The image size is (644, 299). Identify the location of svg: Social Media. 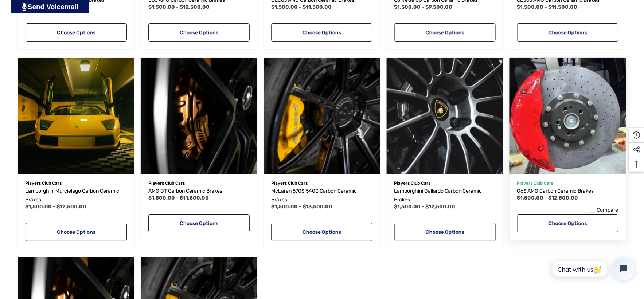
(636, 150).